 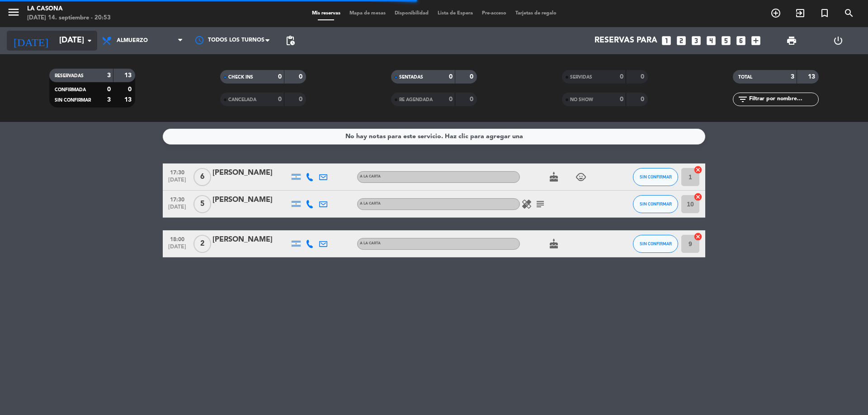 What do you see at coordinates (741, 41) in the screenshot?
I see `i: looks_6` at bounding box center [741, 41].